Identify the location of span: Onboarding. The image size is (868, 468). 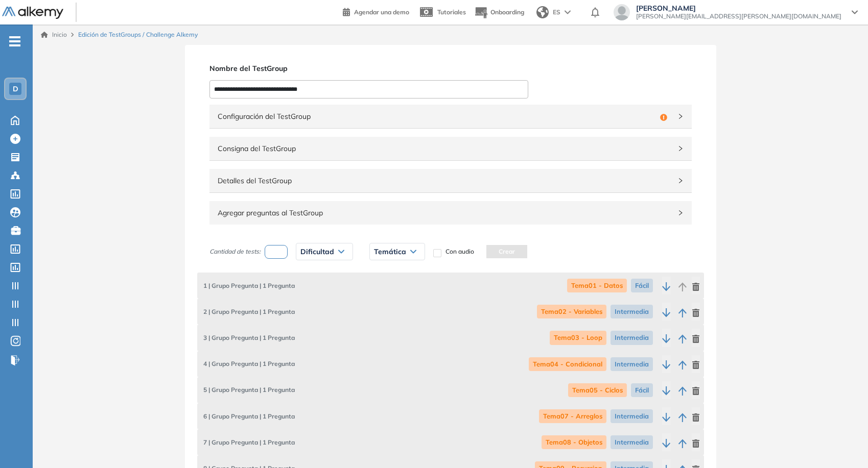
(507, 11).